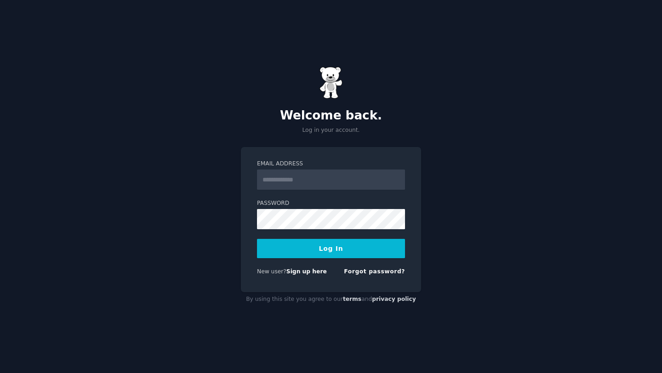 This screenshot has width=662, height=373. Describe the element at coordinates (331, 164) in the screenshot. I see `label: Email Address` at that location.